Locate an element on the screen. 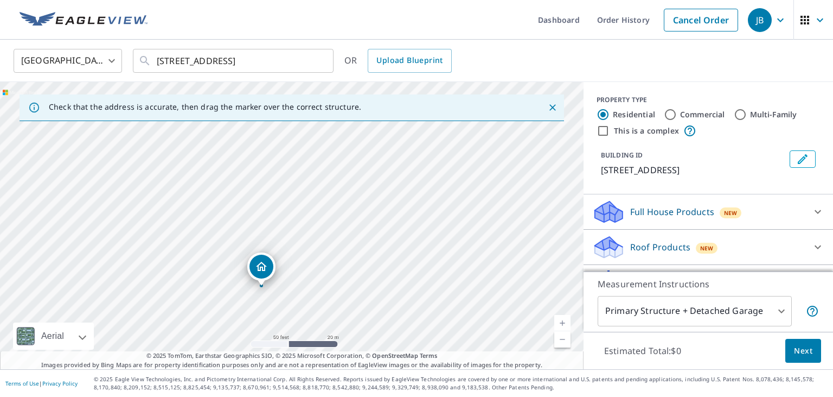 Image resolution: width=833 pixels, height=397 pixels. div: OR is located at coordinates (398, 61).